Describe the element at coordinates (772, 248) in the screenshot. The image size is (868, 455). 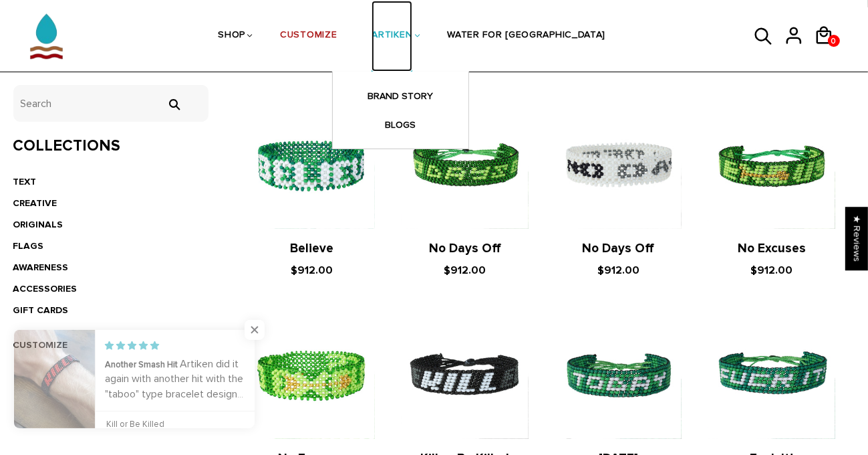
I see `a: No Excuses` at that location.